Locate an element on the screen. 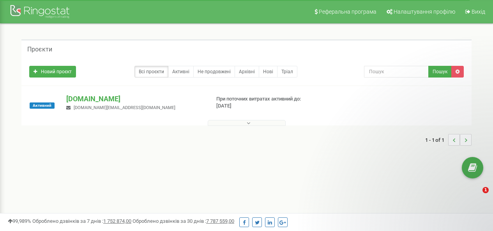 Image resolution: width=493 pixels, height=231 pixels. a: Нові is located at coordinates (268, 72).